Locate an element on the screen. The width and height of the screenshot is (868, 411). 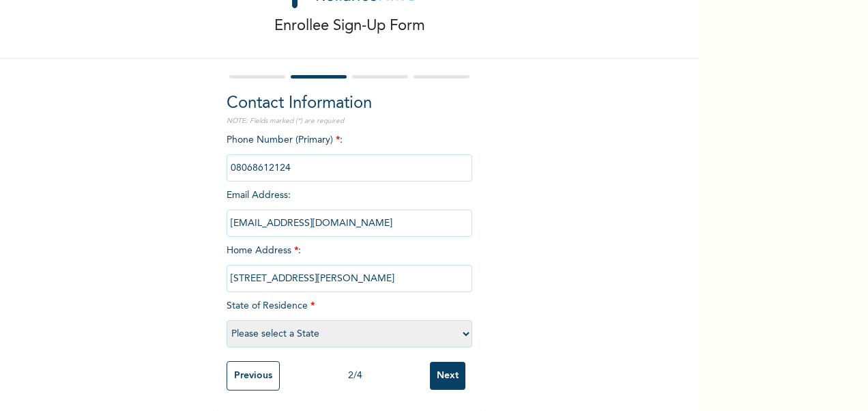
input: Enter Primary Phone Number is located at coordinates (349, 168).